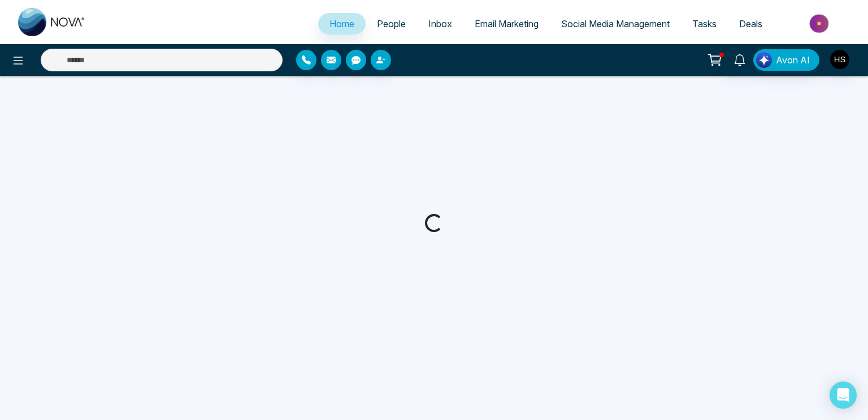 Image resolution: width=868 pixels, height=420 pixels. What do you see at coordinates (342, 24) in the screenshot?
I see `span: Home` at bounding box center [342, 24].